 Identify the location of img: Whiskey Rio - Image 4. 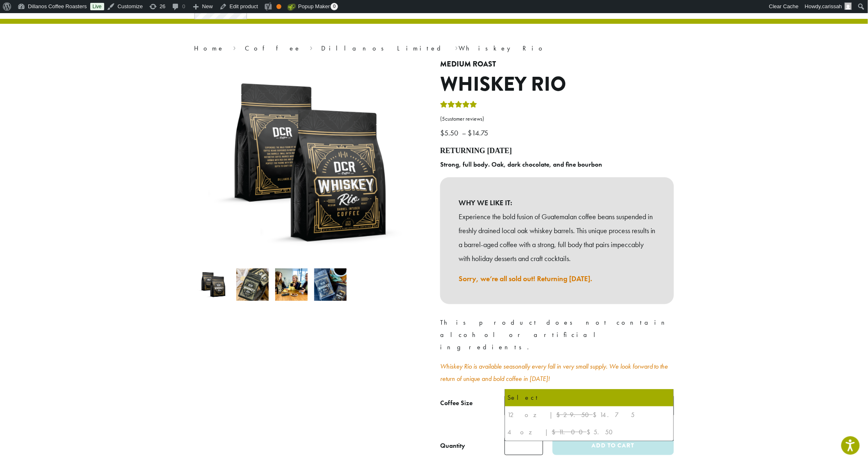
(330, 284).